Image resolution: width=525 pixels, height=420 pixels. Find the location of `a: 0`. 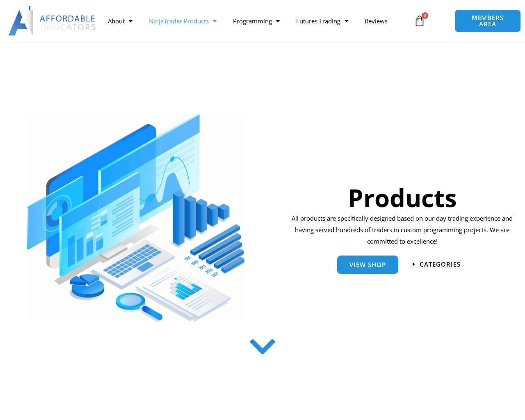

a: 0 is located at coordinates (420, 21).